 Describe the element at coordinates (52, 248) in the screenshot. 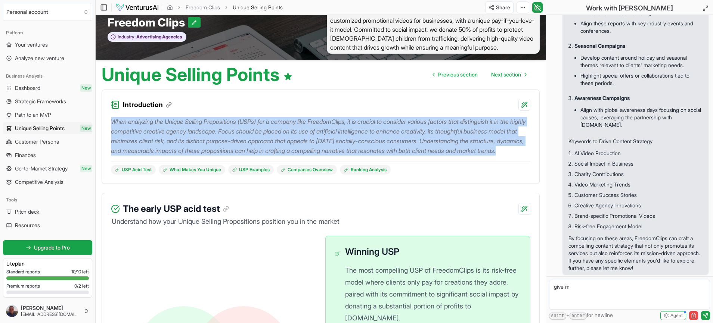

I see `span: Upgrade to Pro` at that location.